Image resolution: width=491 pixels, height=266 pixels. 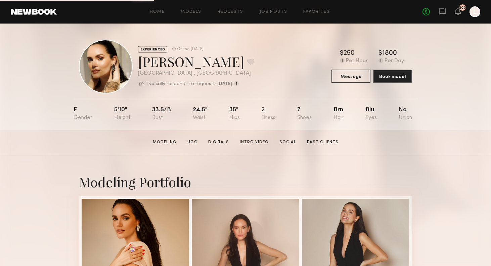 I want to click on a: UGC, so click(x=192, y=142).